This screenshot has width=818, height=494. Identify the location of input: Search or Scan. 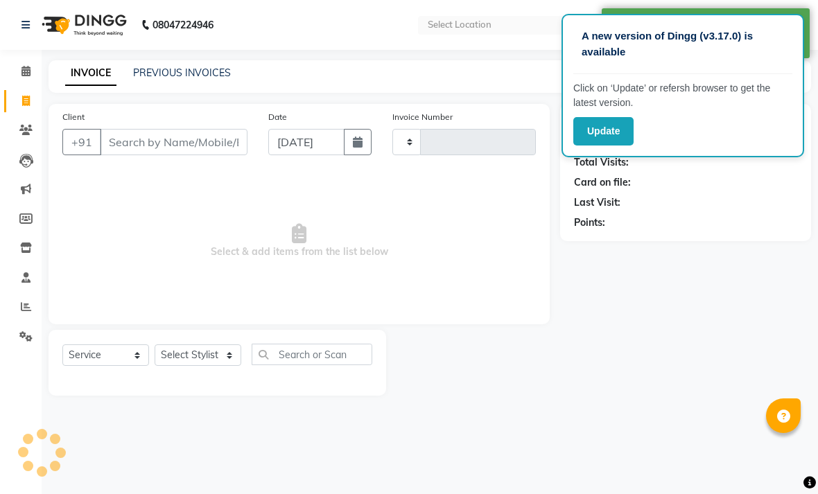
(312, 354).